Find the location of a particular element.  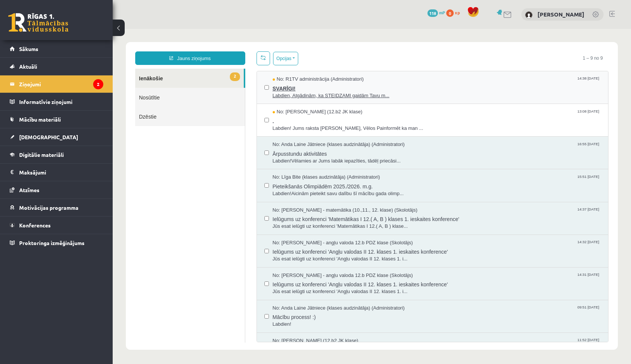

a: Maksājumi is located at coordinates (56, 172).